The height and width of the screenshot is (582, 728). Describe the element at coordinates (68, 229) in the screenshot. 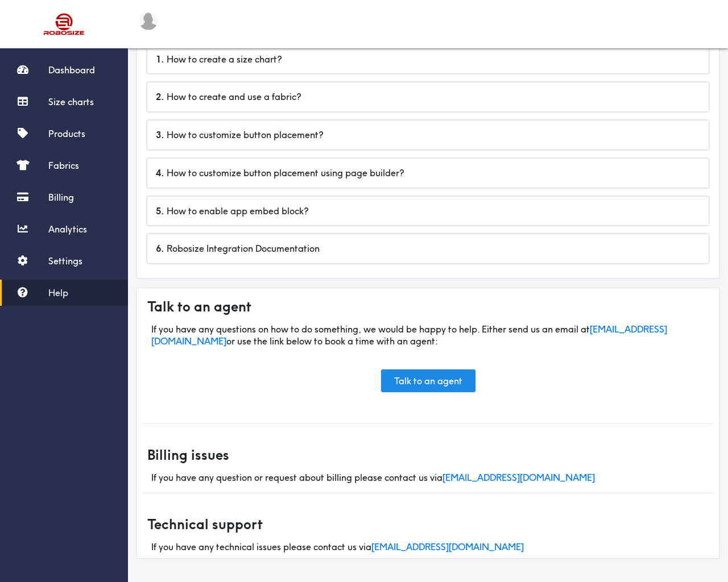

I see `span: Analytics` at that location.